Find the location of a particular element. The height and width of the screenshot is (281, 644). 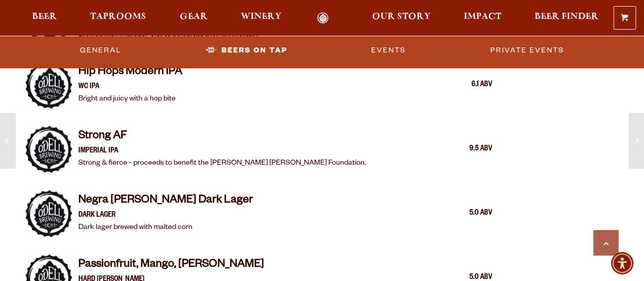

div: 6.1 ABV is located at coordinates (467, 85).